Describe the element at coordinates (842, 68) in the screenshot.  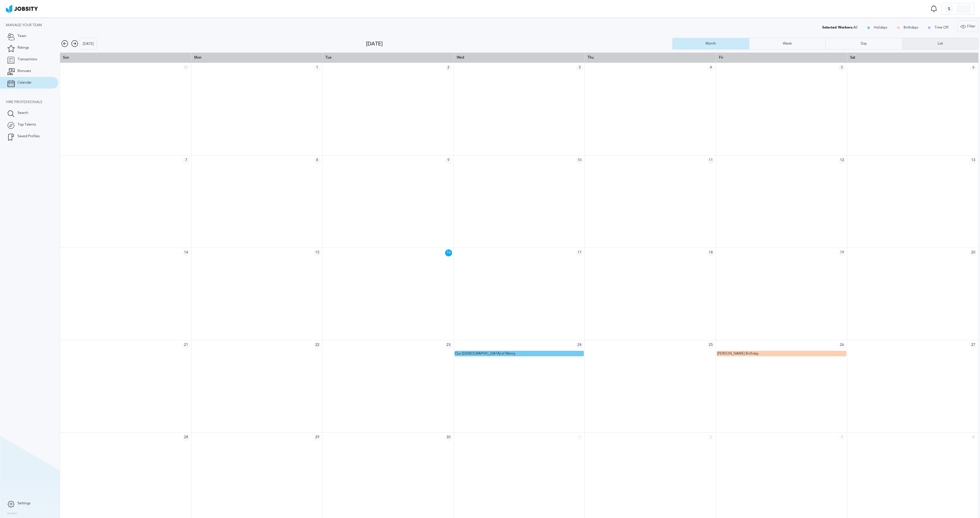
I see `span: 5` at that location.